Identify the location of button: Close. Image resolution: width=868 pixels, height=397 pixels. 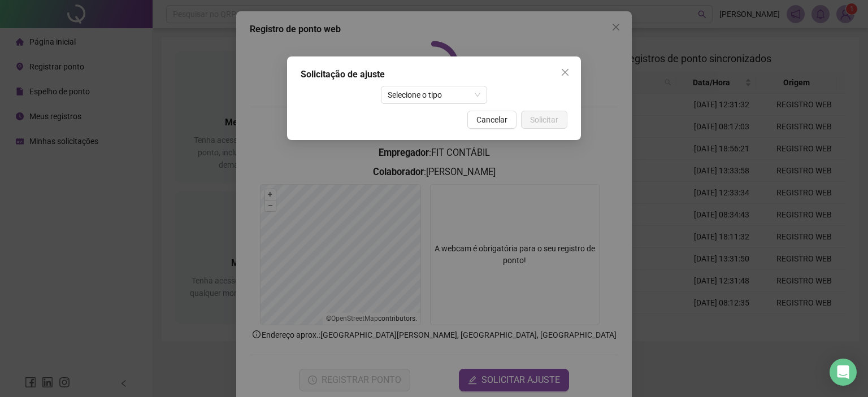
(565, 72).